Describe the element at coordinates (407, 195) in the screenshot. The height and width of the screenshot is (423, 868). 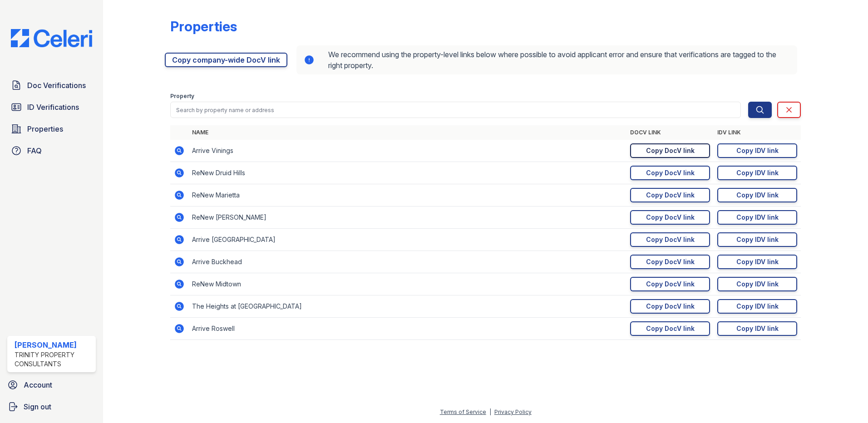
I see `td: ReNew Marietta` at that location.